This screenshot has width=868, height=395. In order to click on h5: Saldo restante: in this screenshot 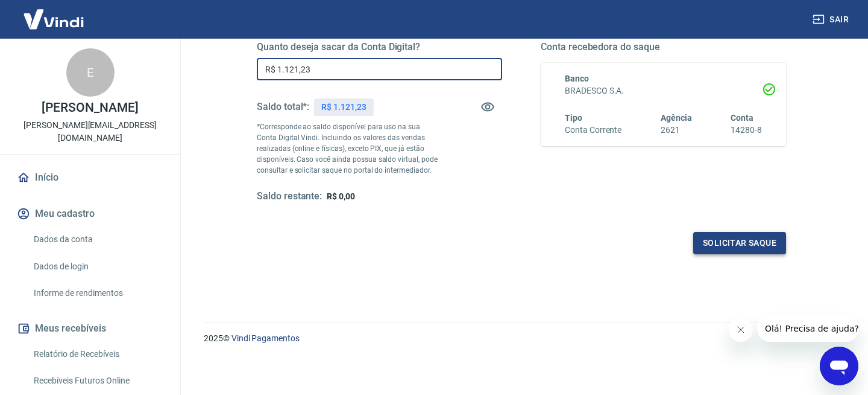, I will do `click(290, 196)`.